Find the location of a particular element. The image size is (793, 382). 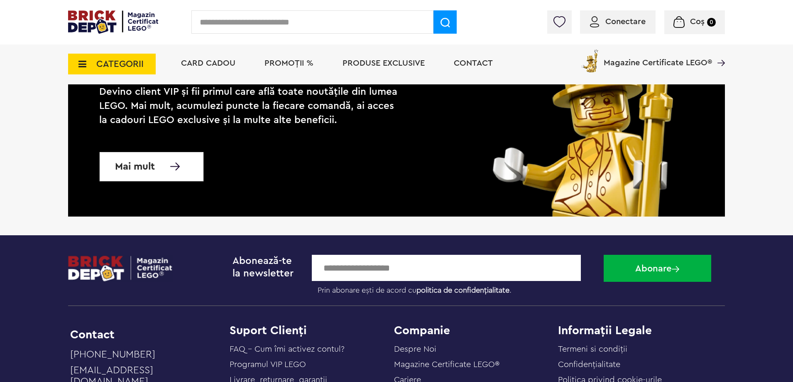

span: Contact is located at coordinates (473, 63).